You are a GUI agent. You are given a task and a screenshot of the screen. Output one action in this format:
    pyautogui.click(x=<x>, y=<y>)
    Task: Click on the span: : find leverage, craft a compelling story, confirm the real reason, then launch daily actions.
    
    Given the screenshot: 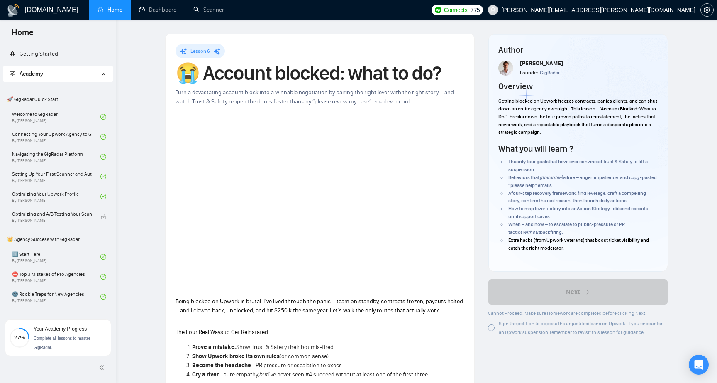 What is the action you would take?
    pyautogui.click(x=577, y=197)
    